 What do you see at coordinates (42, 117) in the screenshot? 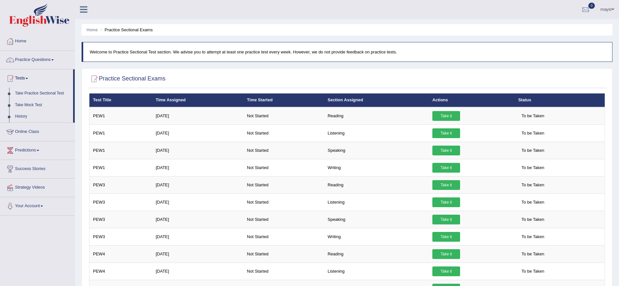
I see `a: History` at bounding box center [42, 117].